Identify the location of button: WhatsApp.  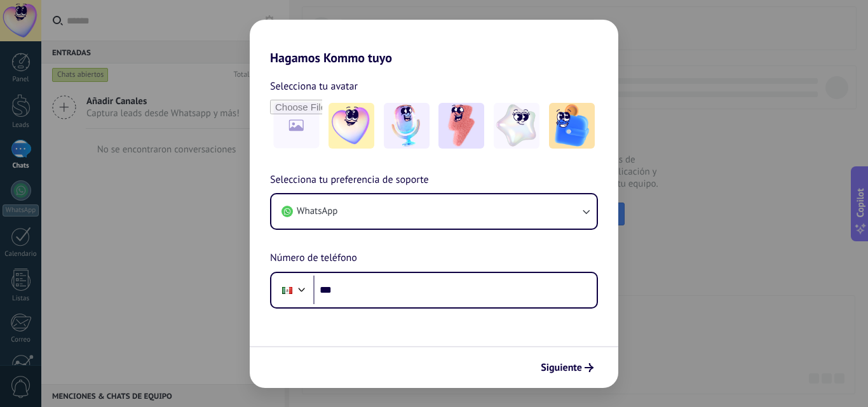
(434, 212).